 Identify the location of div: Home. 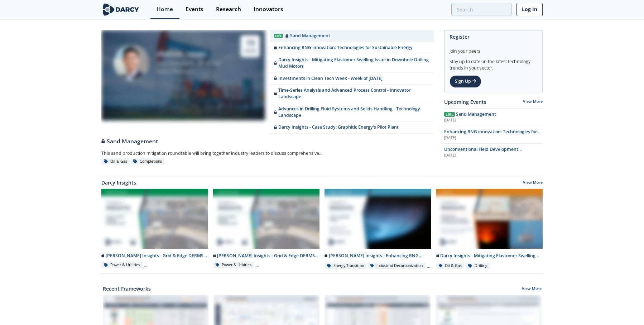
(165, 9).